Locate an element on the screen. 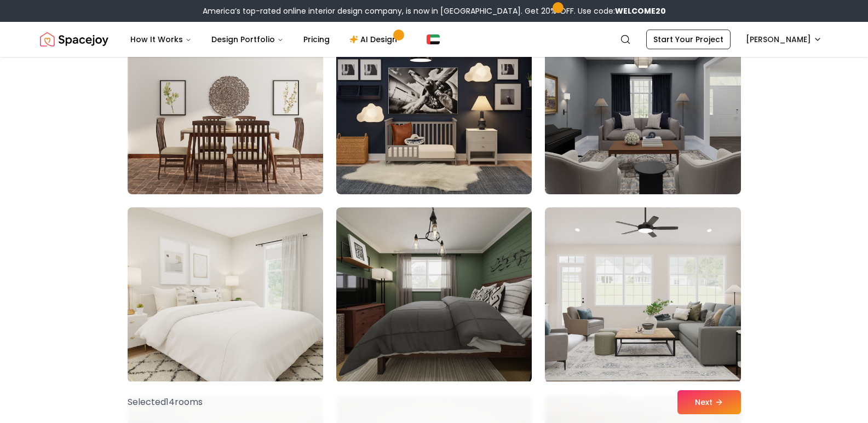  a: AI Design is located at coordinates (375, 39).